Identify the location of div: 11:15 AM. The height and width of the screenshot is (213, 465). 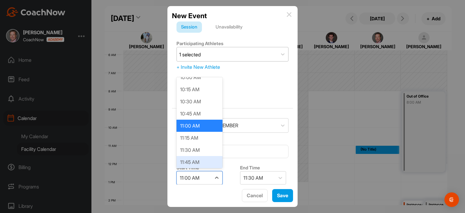
(199, 138).